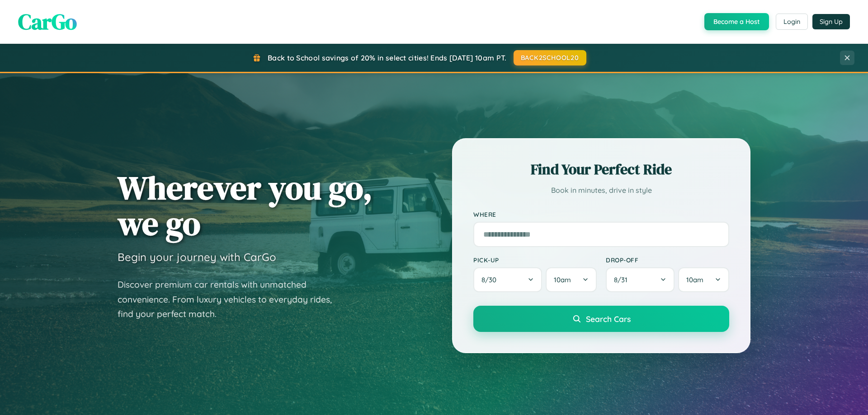  What do you see at coordinates (791, 22) in the screenshot?
I see `button: Login` at bounding box center [791, 22].